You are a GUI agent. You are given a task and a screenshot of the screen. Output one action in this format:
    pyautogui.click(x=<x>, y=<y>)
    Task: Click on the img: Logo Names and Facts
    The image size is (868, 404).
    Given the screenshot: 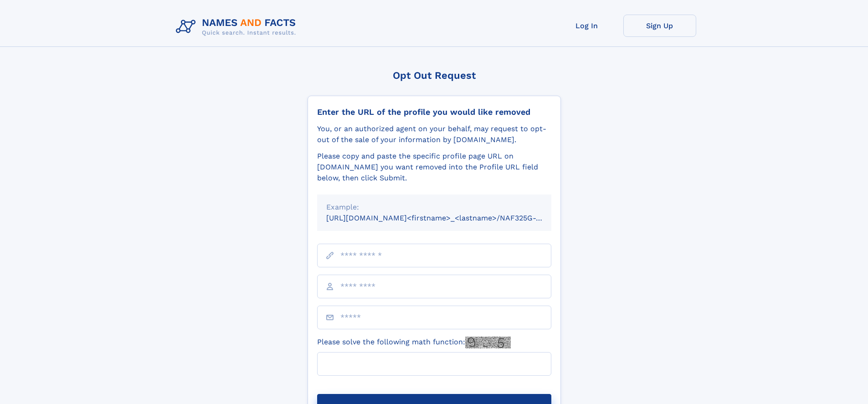 What is the action you would take?
    pyautogui.click(x=238, y=27)
    